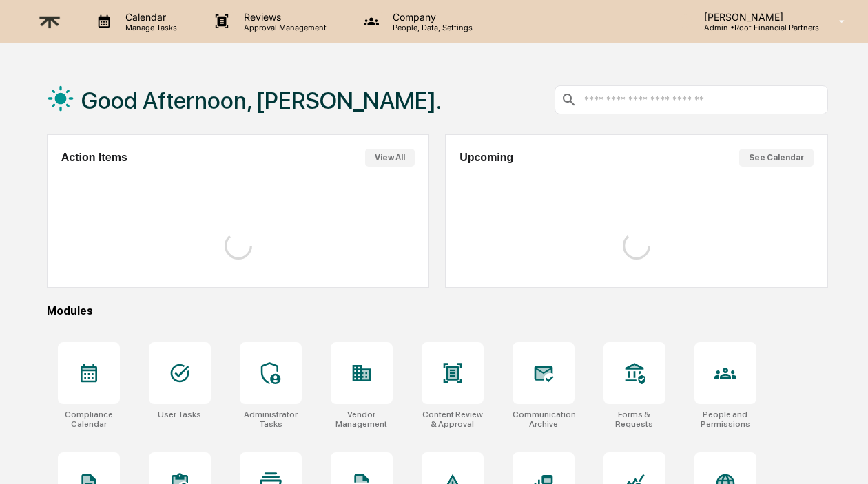 The width and height of the screenshot is (868, 484). Describe the element at coordinates (776, 157) in the screenshot. I see `button: See Calendar` at that location.